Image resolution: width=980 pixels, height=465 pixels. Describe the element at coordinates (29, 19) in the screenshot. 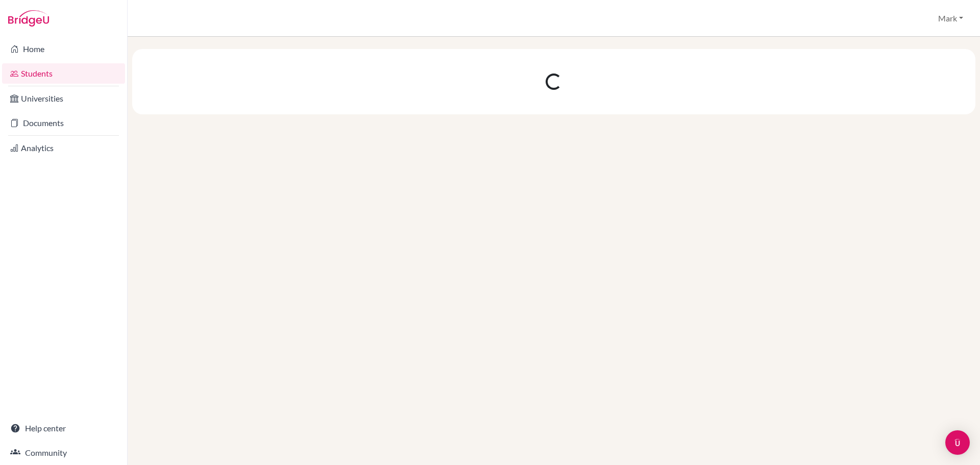

I see `img: Bridge-U` at that location.